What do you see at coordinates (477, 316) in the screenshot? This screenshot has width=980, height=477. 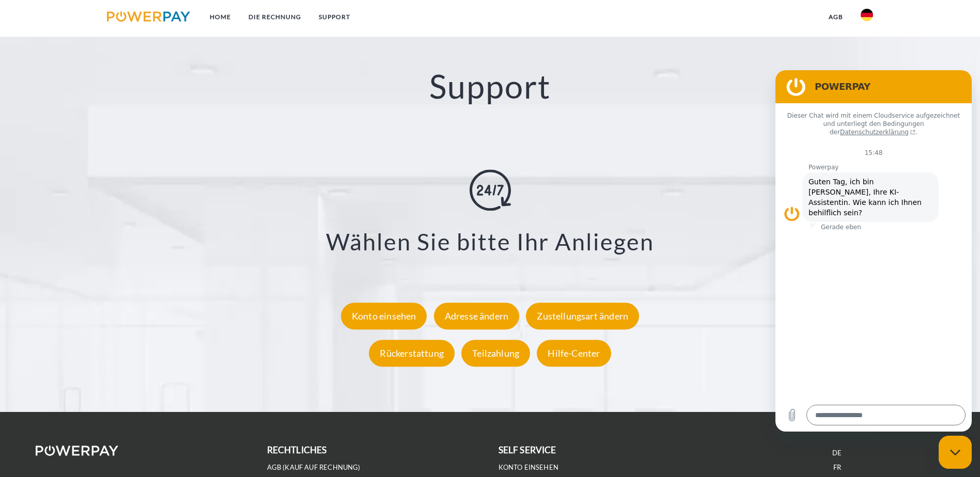 I see `a: Adresse ändern` at bounding box center [477, 316].